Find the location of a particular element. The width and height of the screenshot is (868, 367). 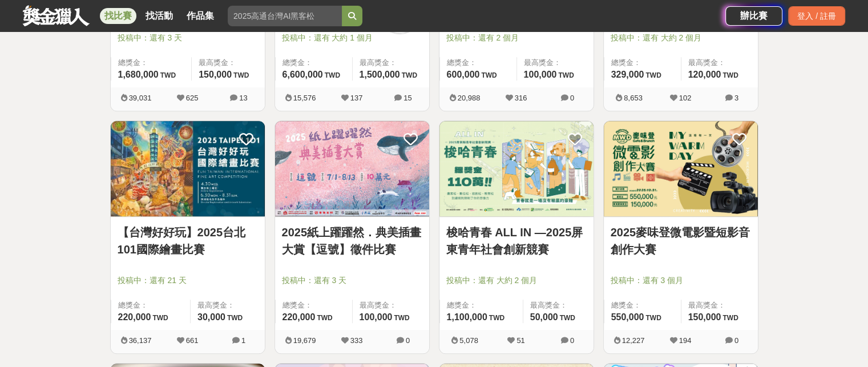

span: 36,137 is located at coordinates (140, 340).